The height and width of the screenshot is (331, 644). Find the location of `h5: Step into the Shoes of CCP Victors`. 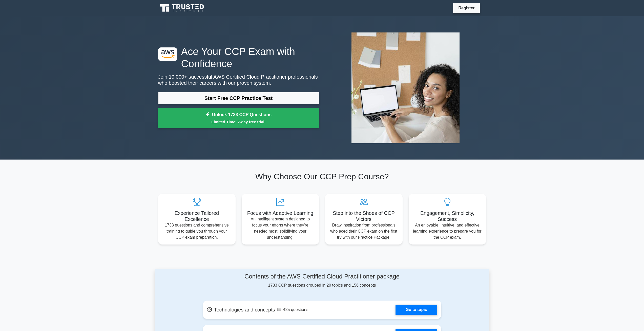

h5: Step into the Shoes of CCP Victors is located at coordinates (364, 216).